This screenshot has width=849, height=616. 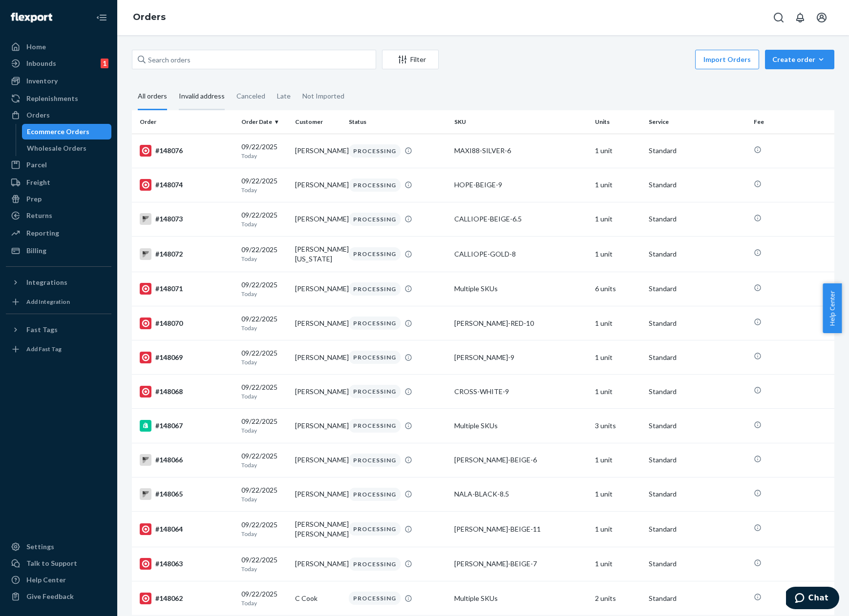 I want to click on div: #148064, so click(x=187, y=530).